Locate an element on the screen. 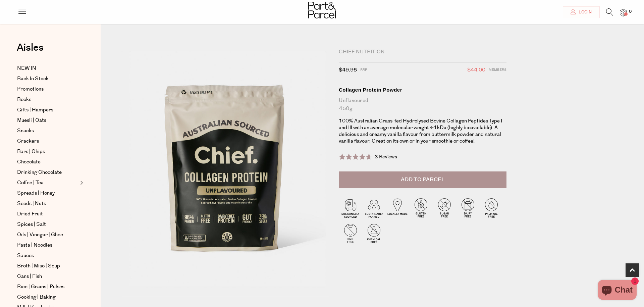 The width and height of the screenshot is (644, 307). div: Unflavoured 450g is located at coordinates (423, 105).